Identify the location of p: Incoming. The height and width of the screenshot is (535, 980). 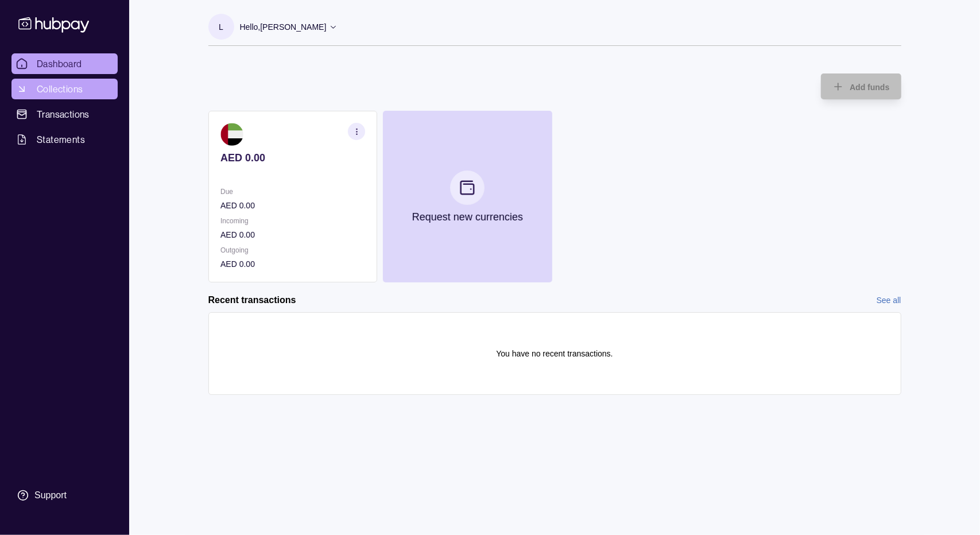
(292, 221).